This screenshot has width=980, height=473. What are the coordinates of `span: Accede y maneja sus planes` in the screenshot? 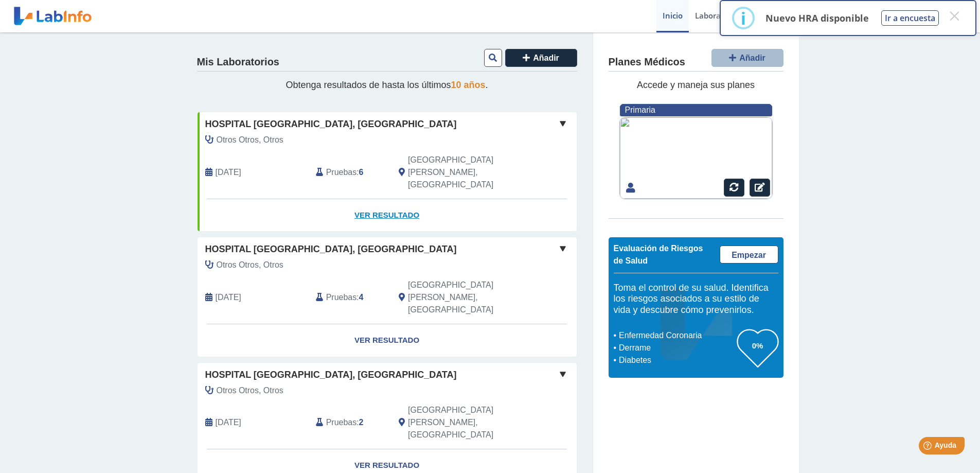 It's located at (695, 85).